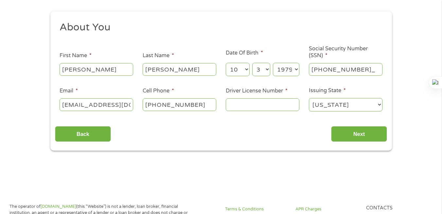  What do you see at coordinates (345, 52) in the screenshot?
I see `label: Social Security Number (SSN)` at bounding box center [345, 52].